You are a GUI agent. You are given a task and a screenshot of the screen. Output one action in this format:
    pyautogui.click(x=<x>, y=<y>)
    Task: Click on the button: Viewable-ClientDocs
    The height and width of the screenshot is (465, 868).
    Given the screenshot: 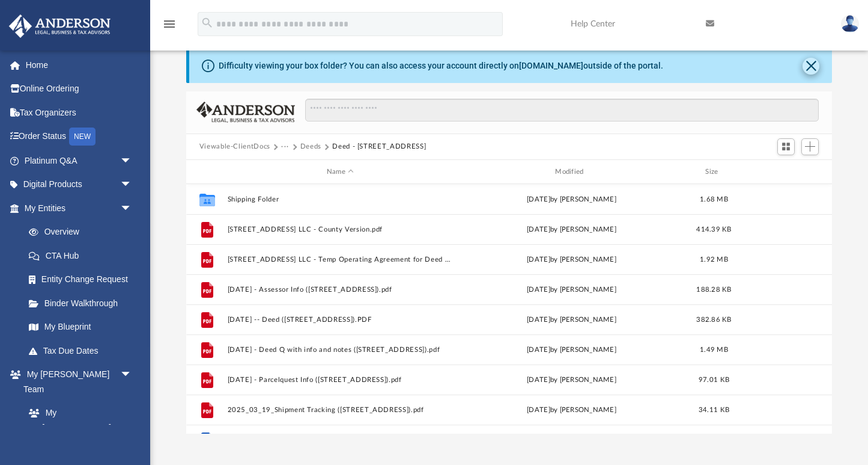 What is the action you would take?
    pyautogui.click(x=235, y=147)
    